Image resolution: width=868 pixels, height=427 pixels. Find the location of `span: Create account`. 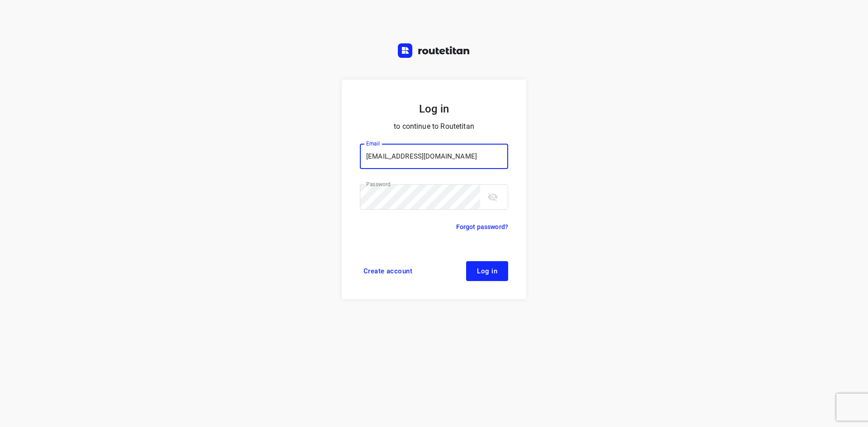

span: Create account is located at coordinates (388, 271).